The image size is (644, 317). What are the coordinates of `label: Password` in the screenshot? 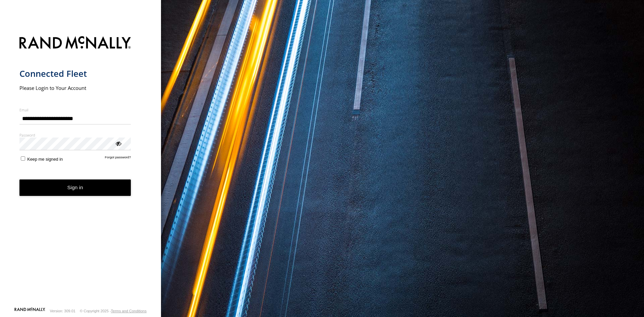 It's located at (75, 135).